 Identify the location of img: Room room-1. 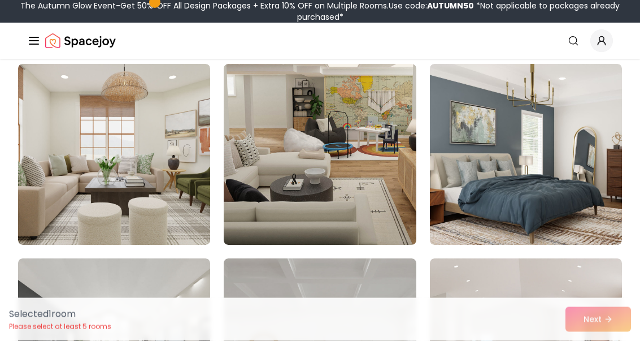
(114, 155).